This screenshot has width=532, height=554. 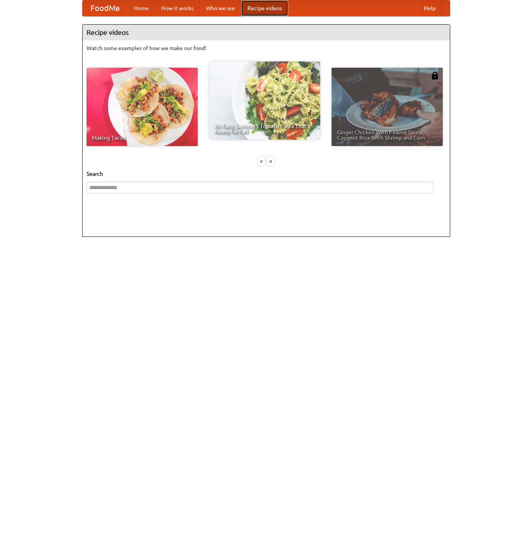 I want to click on a: Making Tacos, so click(x=142, y=107).